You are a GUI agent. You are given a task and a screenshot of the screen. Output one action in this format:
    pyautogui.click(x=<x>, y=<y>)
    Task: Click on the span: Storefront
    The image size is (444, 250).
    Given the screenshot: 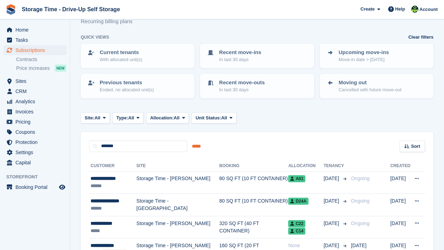 What is the action you would take?
    pyautogui.click(x=38, y=177)
    